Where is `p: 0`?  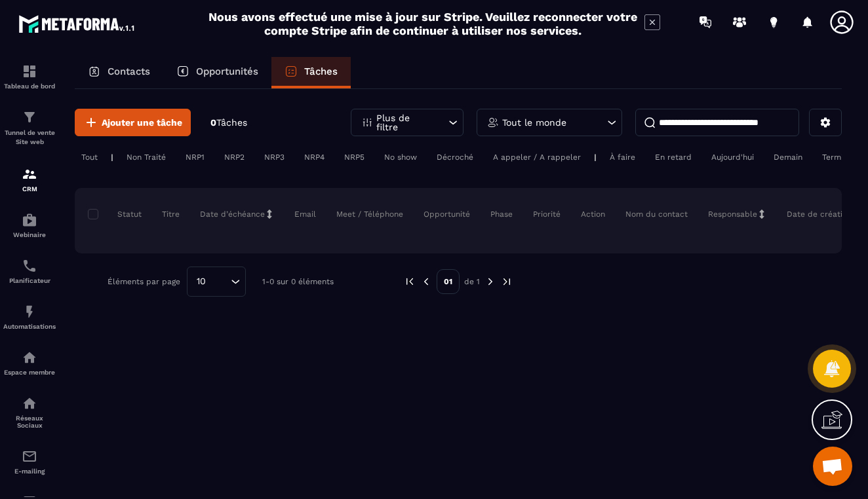
p: 0 is located at coordinates (229, 122).